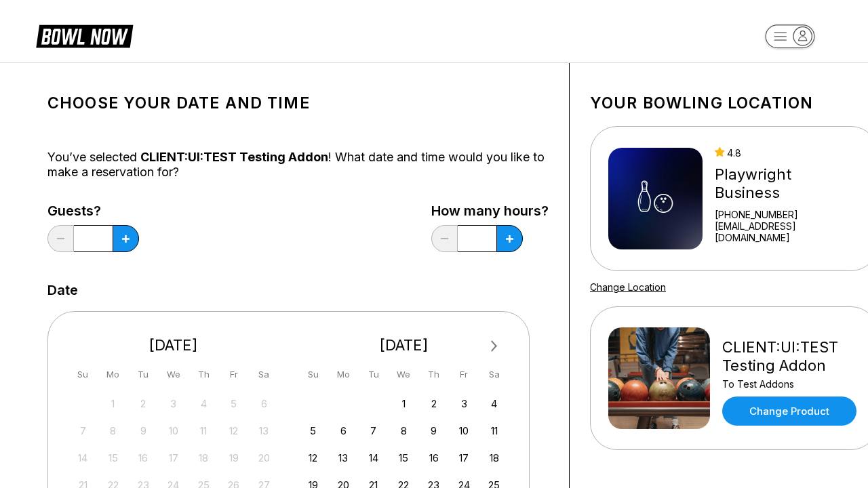 The image size is (868, 488). What do you see at coordinates (494, 347) in the screenshot?
I see `button: Next Month` at bounding box center [494, 347].